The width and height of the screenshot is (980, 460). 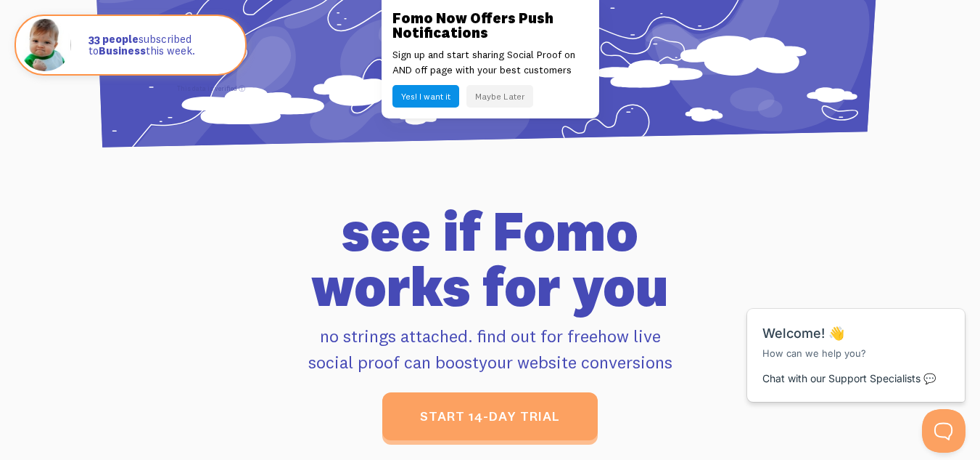 What do you see at coordinates (490, 349) in the screenshot?
I see `p: no strings attached. find out for free how live social proof can boost your website conversions` at bounding box center [490, 349].